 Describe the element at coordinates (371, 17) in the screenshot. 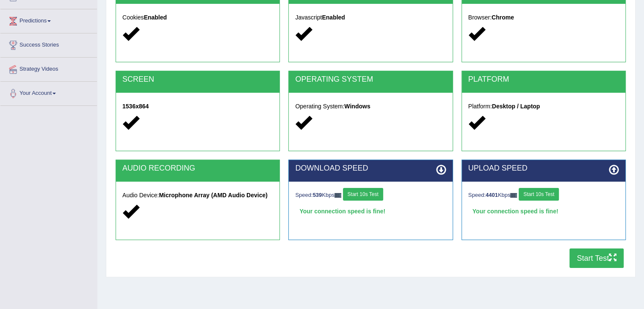

I see `h5: Javascript` at that location.